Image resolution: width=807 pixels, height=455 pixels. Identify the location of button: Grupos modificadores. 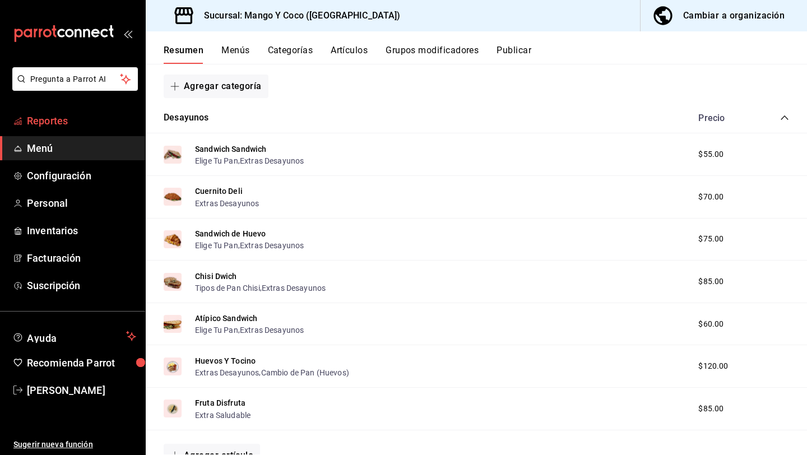
(432, 54).